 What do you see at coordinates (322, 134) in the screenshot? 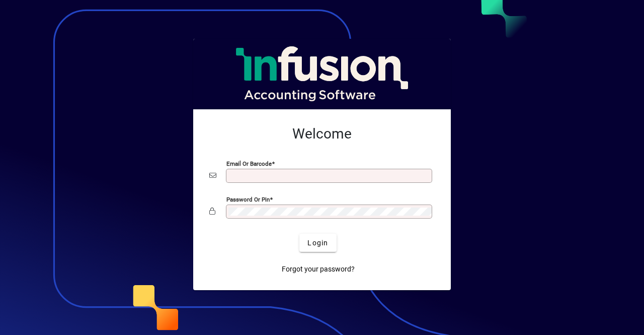
I see `h2: Welcome` at bounding box center [322, 134].